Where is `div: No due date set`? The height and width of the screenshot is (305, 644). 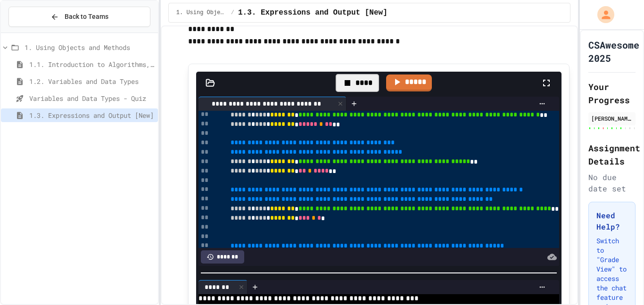 div: No due date set is located at coordinates (612, 183).